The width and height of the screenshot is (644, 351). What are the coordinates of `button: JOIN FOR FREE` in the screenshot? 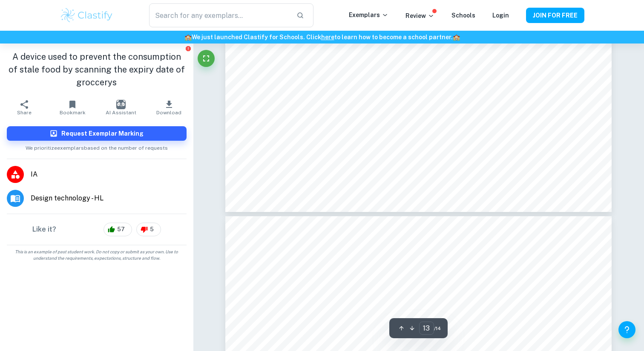 It's located at (555, 16).